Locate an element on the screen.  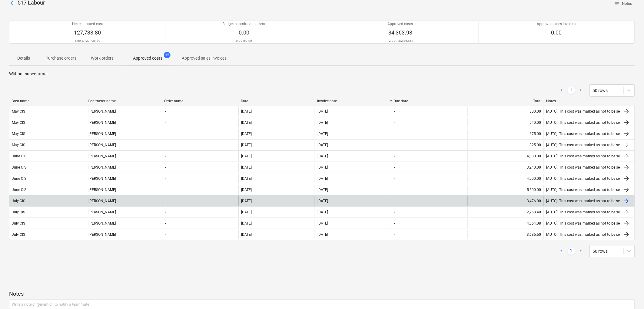
div: 4,354.08 is located at coordinates (506, 223).